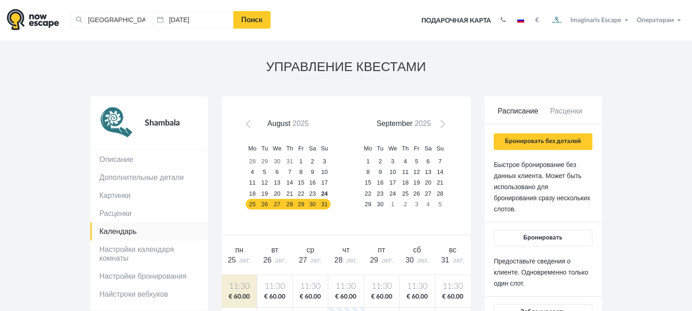 The height and width of the screenshot is (311, 692). I want to click on a: 27, so click(429, 193).